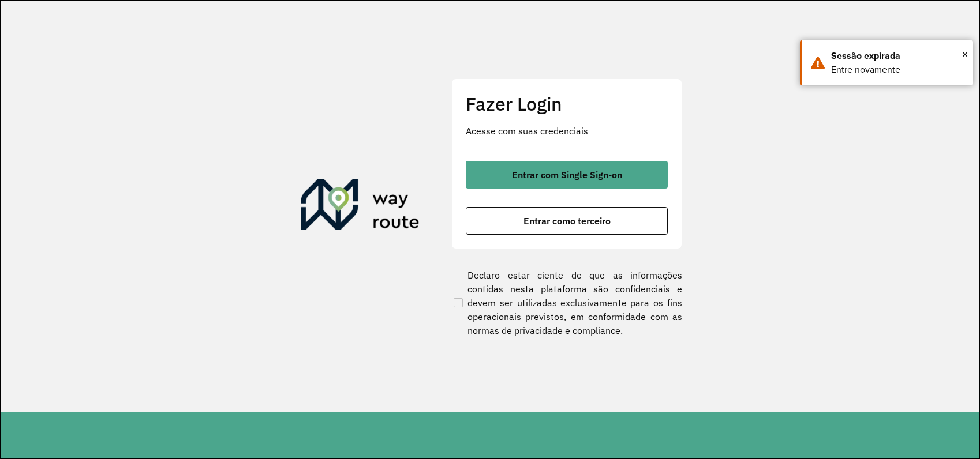 The image size is (980, 459). Describe the element at coordinates (567, 303) in the screenshot. I see `label: Declaro estar ciente de que as informações contidas nesta plataforma são confidenciais e devem se...` at that location.